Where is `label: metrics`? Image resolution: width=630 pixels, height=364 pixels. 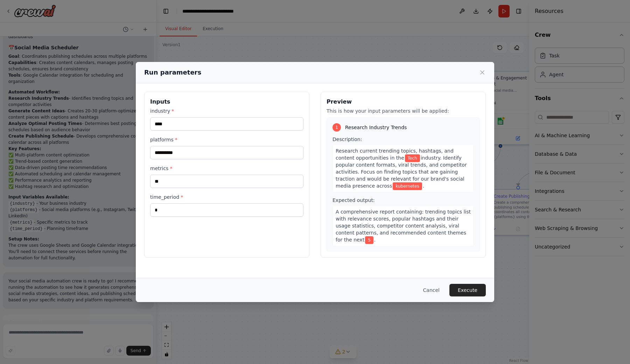
label: metrics is located at coordinates (227, 168).